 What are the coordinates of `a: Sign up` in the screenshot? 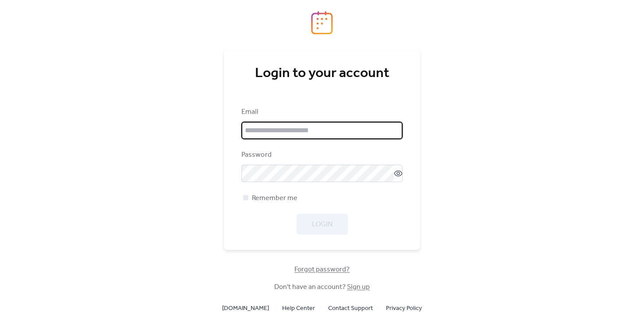 It's located at (359, 287).